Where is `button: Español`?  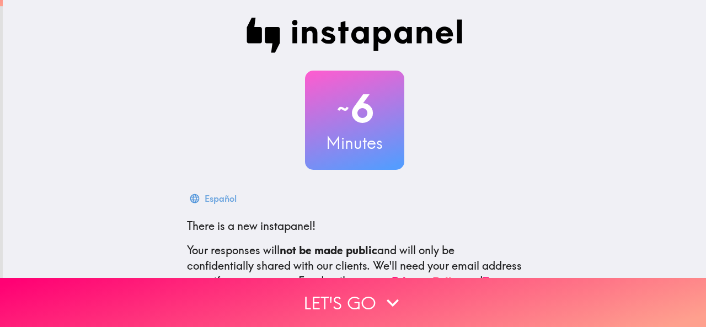
button: Español is located at coordinates (214, 199).